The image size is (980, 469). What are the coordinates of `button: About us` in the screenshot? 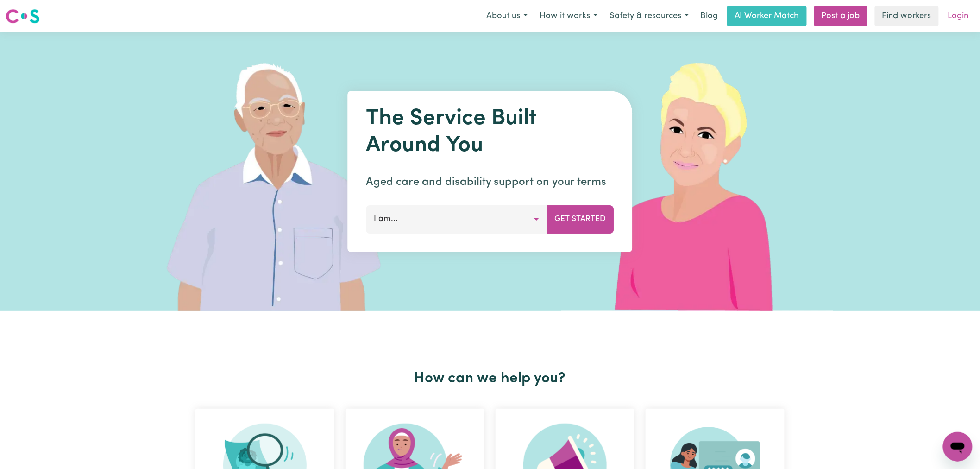 It's located at (506, 16).